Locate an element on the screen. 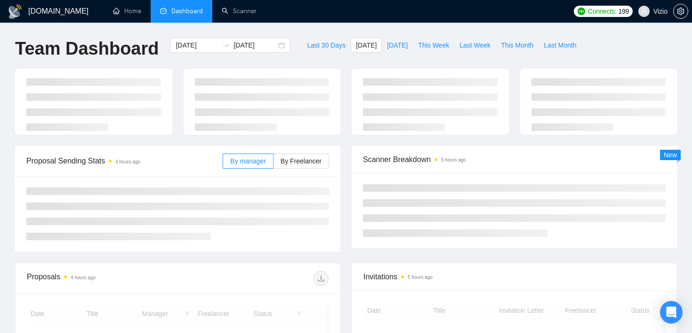  span: Dashboard is located at coordinates (187, 11).